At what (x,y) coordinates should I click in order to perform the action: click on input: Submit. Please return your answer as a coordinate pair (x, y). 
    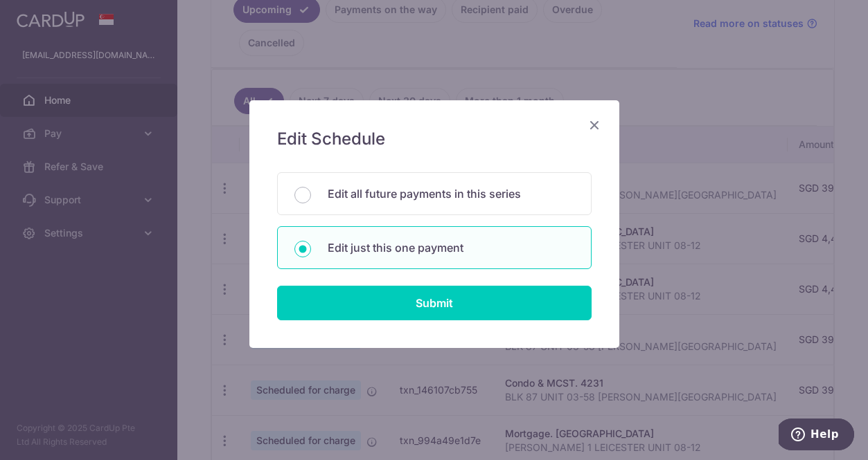
    Looking at the image, I should click on (435, 303).